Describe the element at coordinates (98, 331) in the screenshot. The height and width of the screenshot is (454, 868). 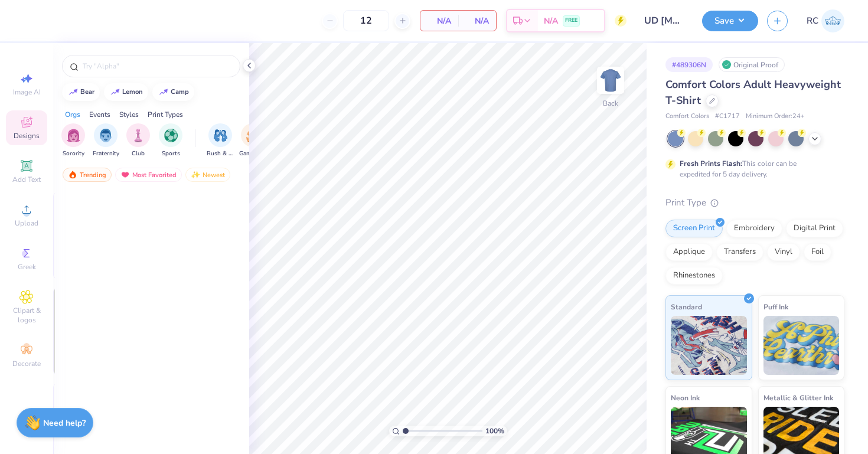
I see `img: 3b9aba4f-e317-4aa7-a679-c95a879539bd` at that location.